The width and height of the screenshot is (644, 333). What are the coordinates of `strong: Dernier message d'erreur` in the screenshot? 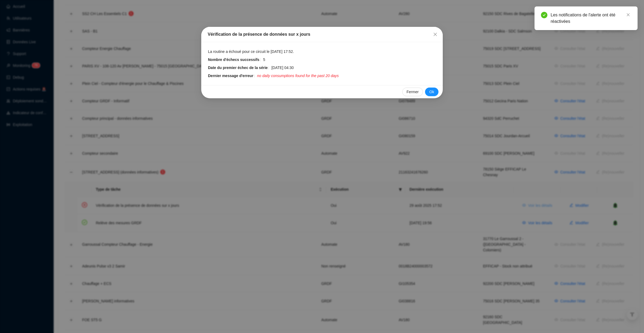 It's located at (231, 76).